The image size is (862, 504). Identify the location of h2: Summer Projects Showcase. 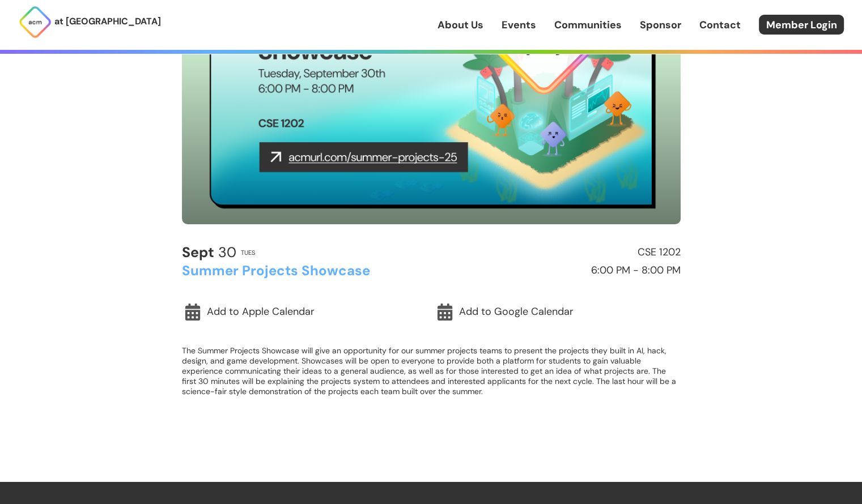
(304, 271).